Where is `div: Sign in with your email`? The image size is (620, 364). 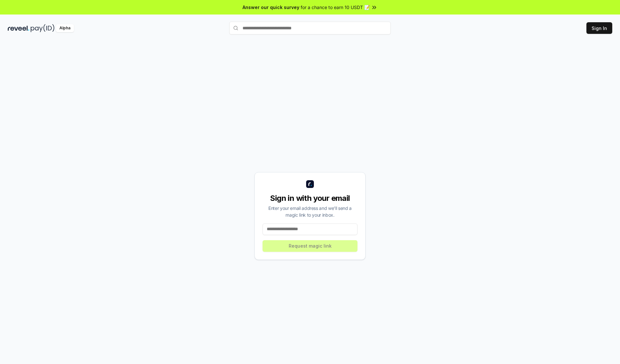 div: Sign in with your email is located at coordinates (310, 199).